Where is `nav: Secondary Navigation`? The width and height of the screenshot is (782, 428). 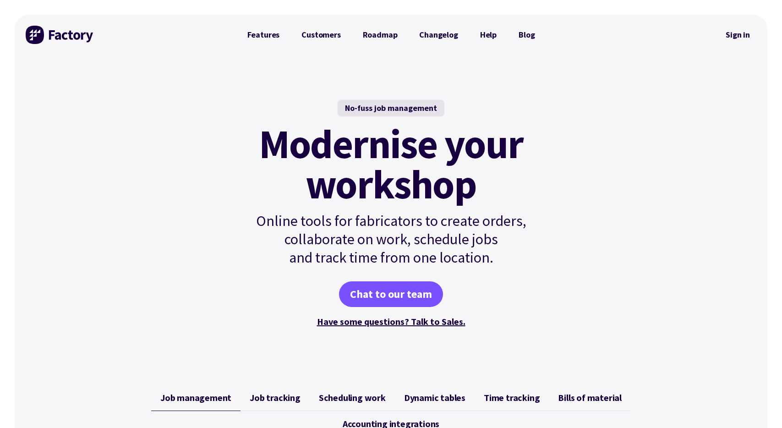 nav: Secondary Navigation is located at coordinates (738, 35).